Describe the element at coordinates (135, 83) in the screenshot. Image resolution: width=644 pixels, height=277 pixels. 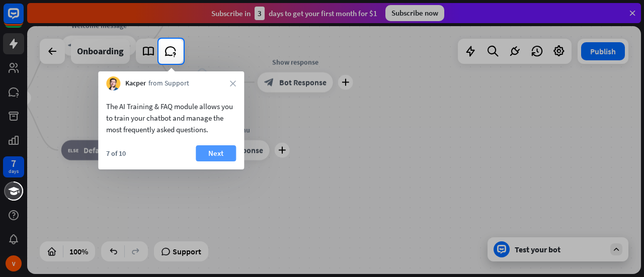
I see `span: Kacper` at that location.